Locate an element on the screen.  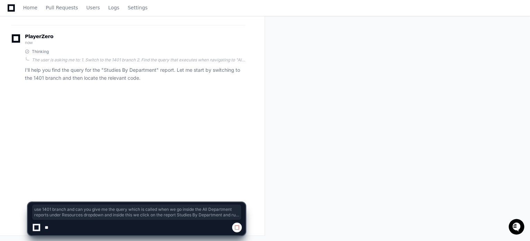
span: use 1401 branch and can you give me the query which is called when we go inside the All Departmen... is located at coordinates (137, 212).